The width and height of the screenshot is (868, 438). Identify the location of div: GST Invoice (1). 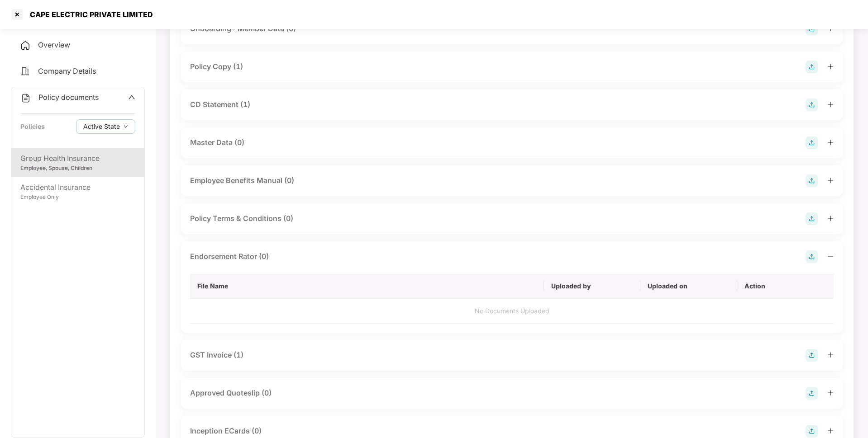
(217, 355).